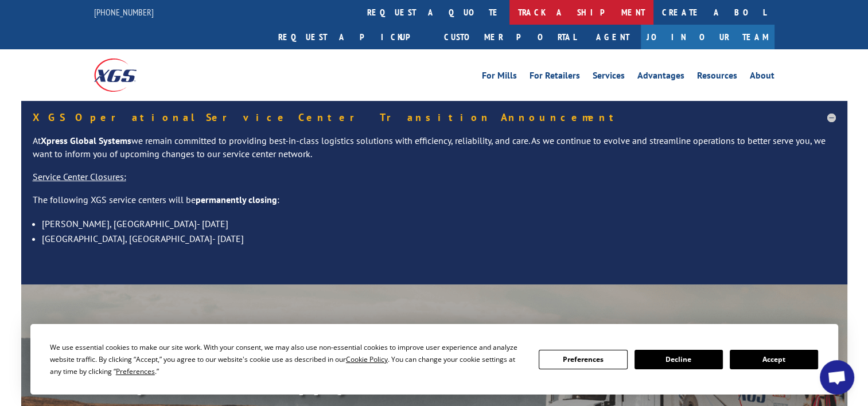 Image resolution: width=868 pixels, height=406 pixels. What do you see at coordinates (774, 360) in the screenshot?
I see `button: Accept` at bounding box center [774, 360].